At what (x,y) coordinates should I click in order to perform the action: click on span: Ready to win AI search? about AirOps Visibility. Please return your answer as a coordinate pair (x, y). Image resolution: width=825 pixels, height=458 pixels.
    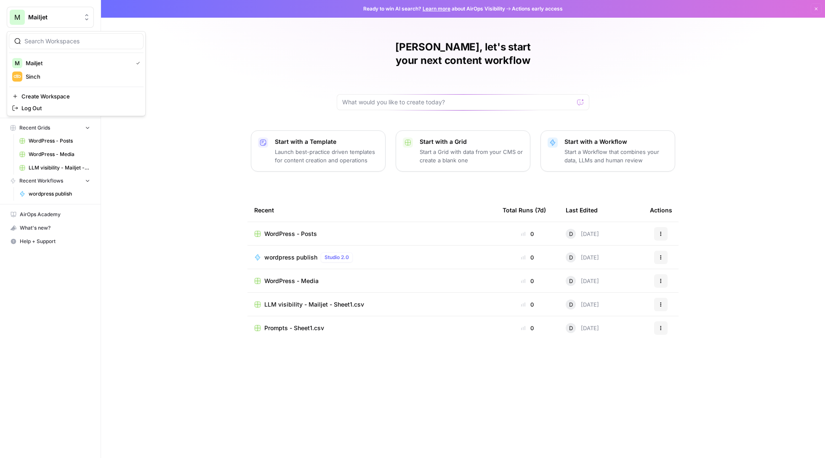
    Looking at the image, I should click on (434, 9).